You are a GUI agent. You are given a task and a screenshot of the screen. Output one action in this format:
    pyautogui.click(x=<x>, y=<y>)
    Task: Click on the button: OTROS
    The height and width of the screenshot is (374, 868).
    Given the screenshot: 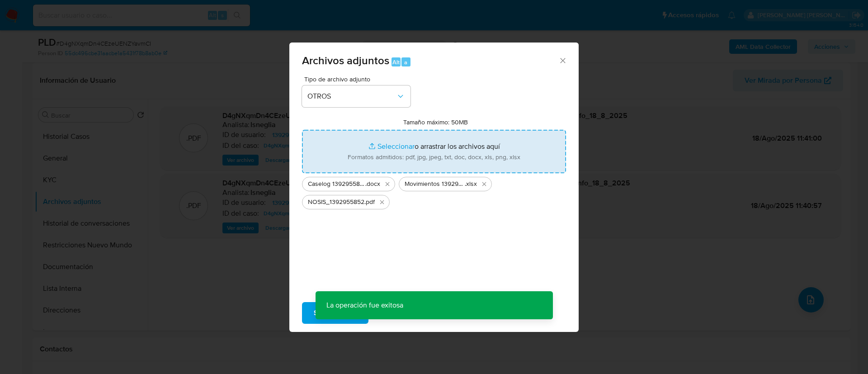 What is the action you would take?
    pyautogui.click(x=356, y=97)
    